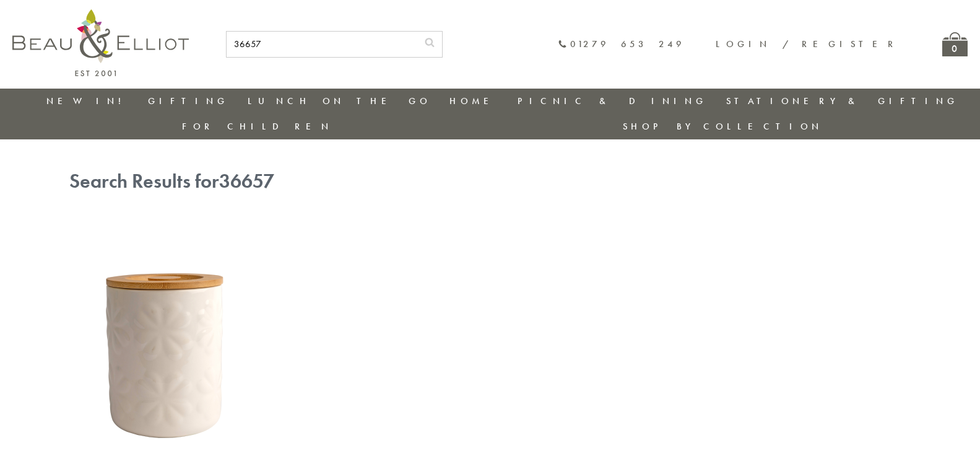 This screenshot has height=469, width=980. What do you see at coordinates (807, 44) in the screenshot?
I see `a: Login / Register` at bounding box center [807, 44].